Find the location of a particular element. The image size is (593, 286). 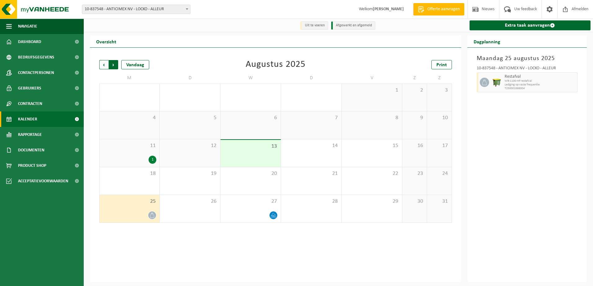

span: 23 is located at coordinates (414, 174).